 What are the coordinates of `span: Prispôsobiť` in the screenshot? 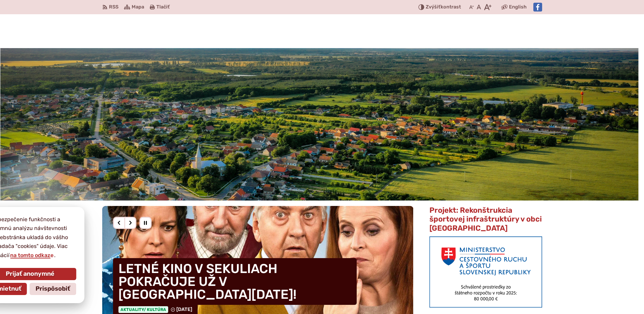 It's located at (88, 289).